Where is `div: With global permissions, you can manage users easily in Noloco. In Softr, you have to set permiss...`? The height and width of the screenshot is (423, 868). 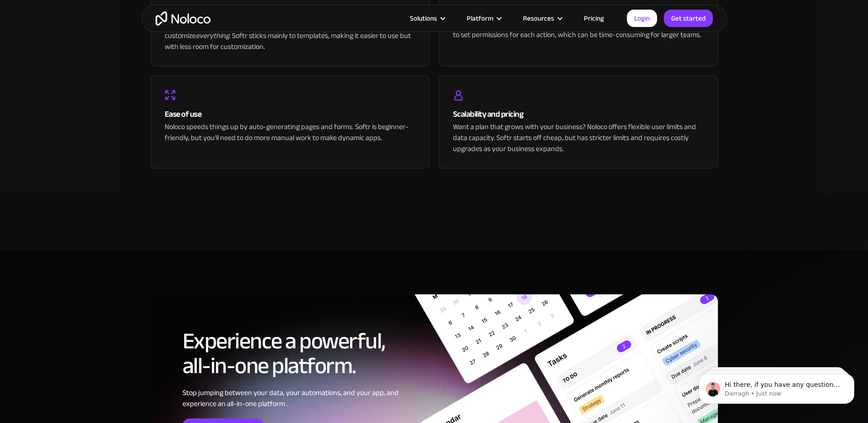 div: With global permissions, you can manage users easily in Noloco. In Softr, you have to set permiss... is located at coordinates (578, 29).